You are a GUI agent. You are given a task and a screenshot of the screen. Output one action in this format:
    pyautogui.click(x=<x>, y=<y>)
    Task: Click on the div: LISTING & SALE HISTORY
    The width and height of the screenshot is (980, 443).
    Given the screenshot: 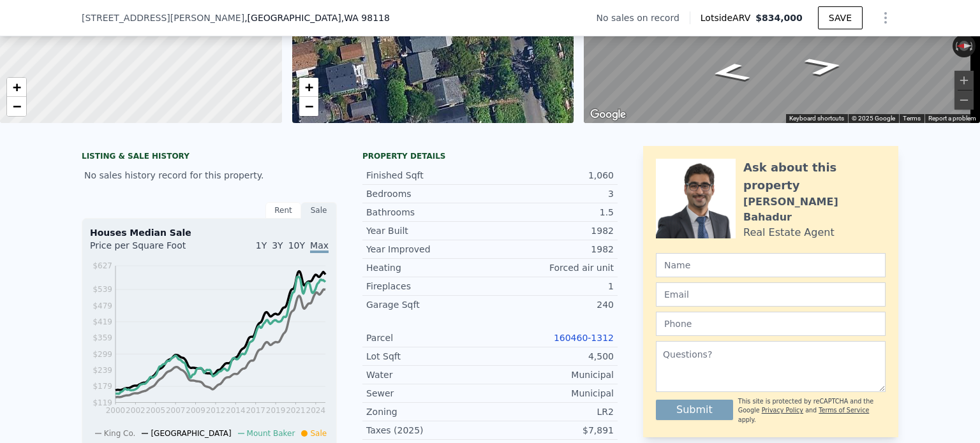 What is the action you would take?
    pyautogui.click(x=209, y=157)
    